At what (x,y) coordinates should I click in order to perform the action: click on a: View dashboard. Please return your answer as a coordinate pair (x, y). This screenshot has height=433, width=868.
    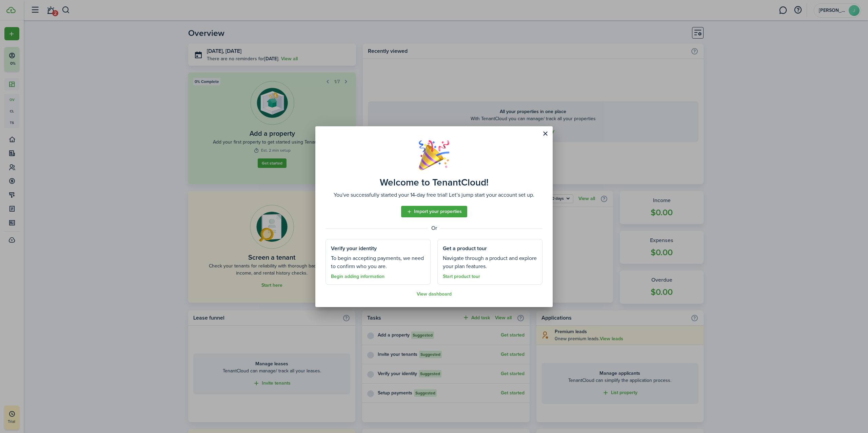
    Looking at the image, I should click on (434, 294).